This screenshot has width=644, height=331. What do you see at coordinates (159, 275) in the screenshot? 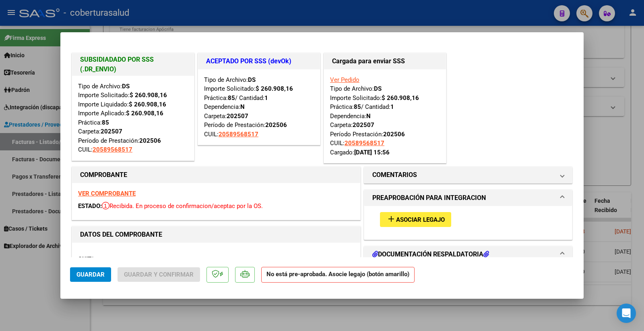
I see `button: Guardar y Confirmar` at bounding box center [159, 275].